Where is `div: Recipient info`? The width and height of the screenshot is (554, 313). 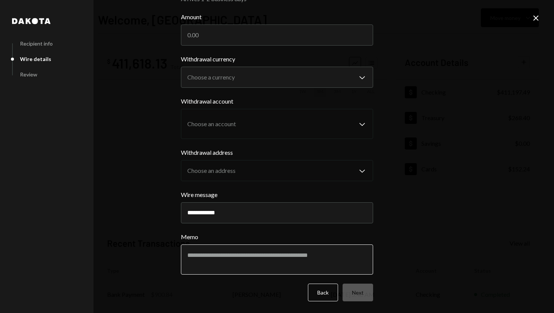 div: Recipient info is located at coordinates (36, 43).